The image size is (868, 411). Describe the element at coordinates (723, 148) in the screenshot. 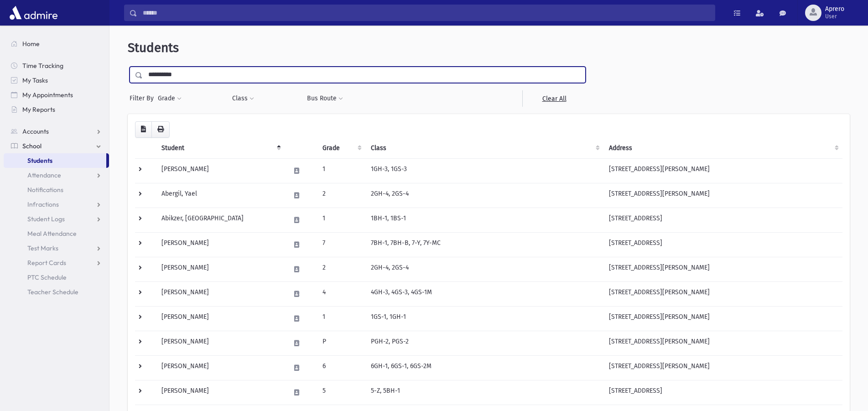

I see `th: Address: activate to sort column ascending` at that location.